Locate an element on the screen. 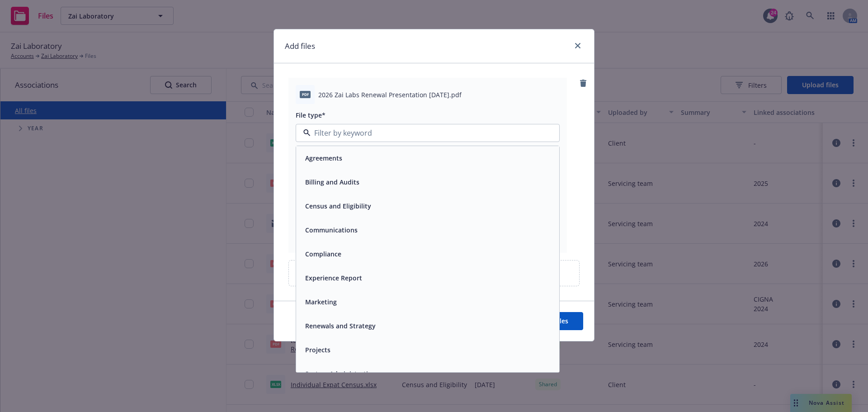 The image size is (868, 412). span: Agreements is located at coordinates (324, 158).